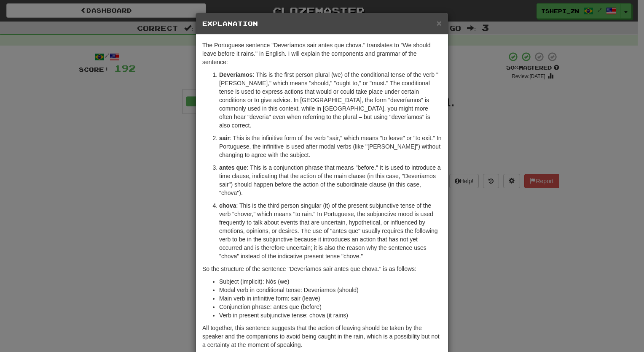 This screenshot has width=644, height=352. Describe the element at coordinates (331, 282) in the screenshot. I see `li: Subject (implicit): Nós (we)` at that location.